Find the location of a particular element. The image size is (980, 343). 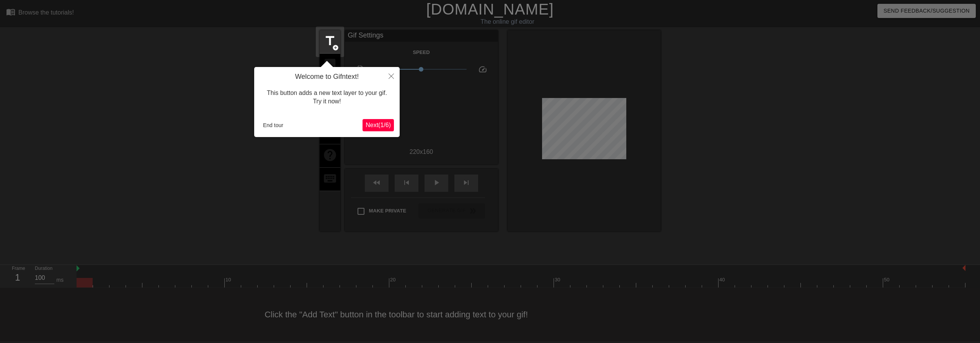

button: Close is located at coordinates (392, 76).